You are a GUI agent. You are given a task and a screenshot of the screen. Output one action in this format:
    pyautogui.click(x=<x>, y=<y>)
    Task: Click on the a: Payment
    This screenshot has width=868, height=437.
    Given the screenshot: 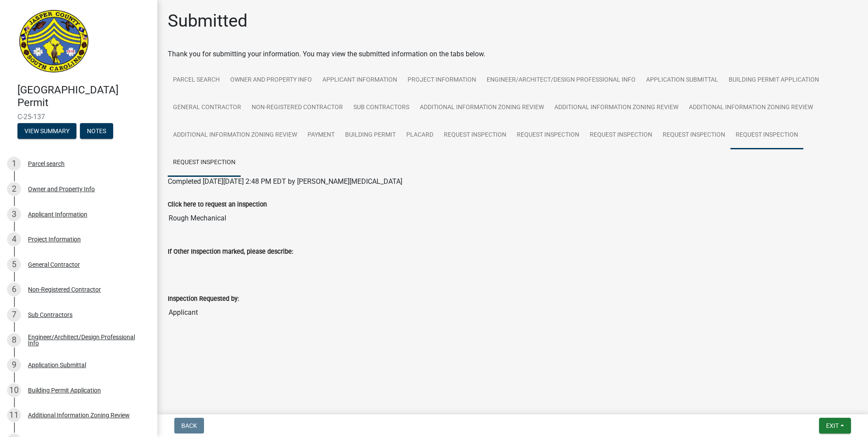 What is the action you would take?
    pyautogui.click(x=321, y=135)
    